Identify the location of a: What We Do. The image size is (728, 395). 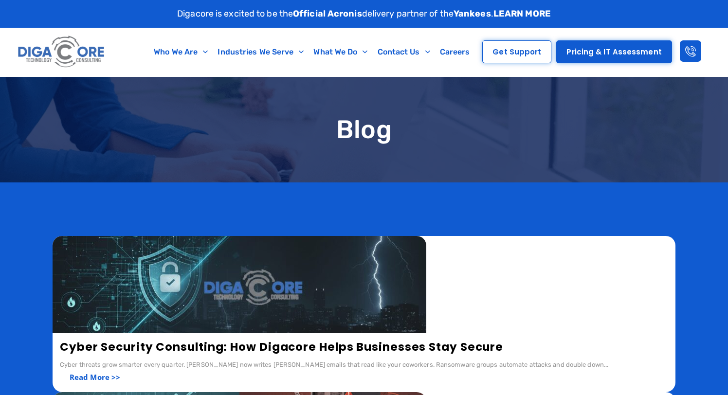
(340, 52).